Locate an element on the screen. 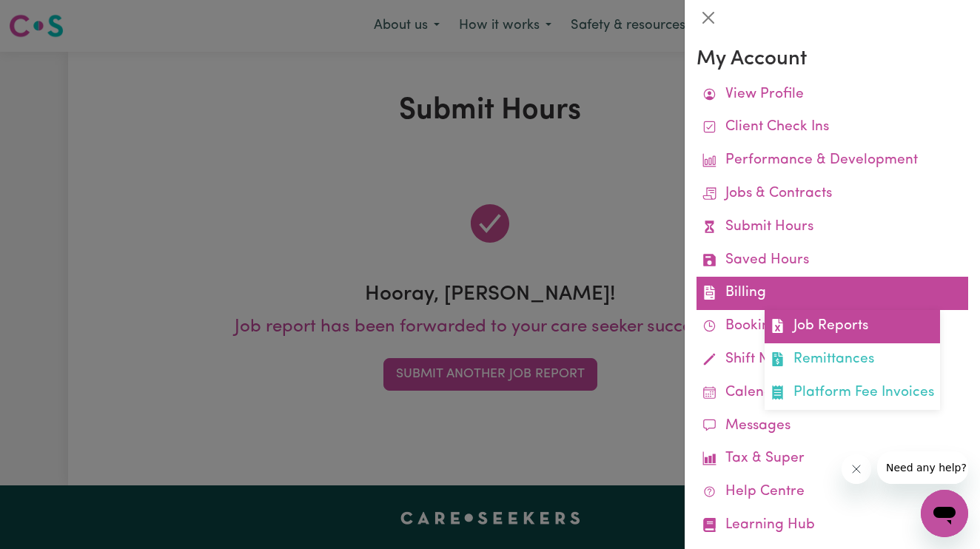 The height and width of the screenshot is (549, 980). a: Saved Hours is located at coordinates (832, 260).